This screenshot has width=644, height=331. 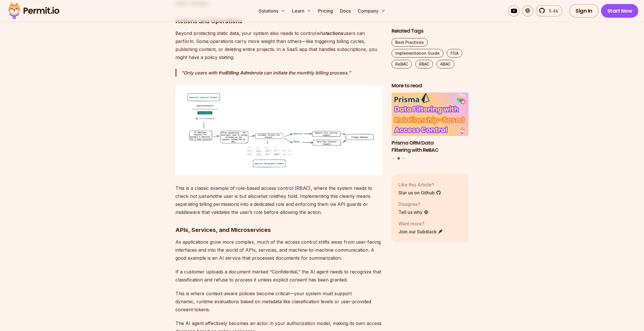 I want to click on strong: actions, so click(x=335, y=33).